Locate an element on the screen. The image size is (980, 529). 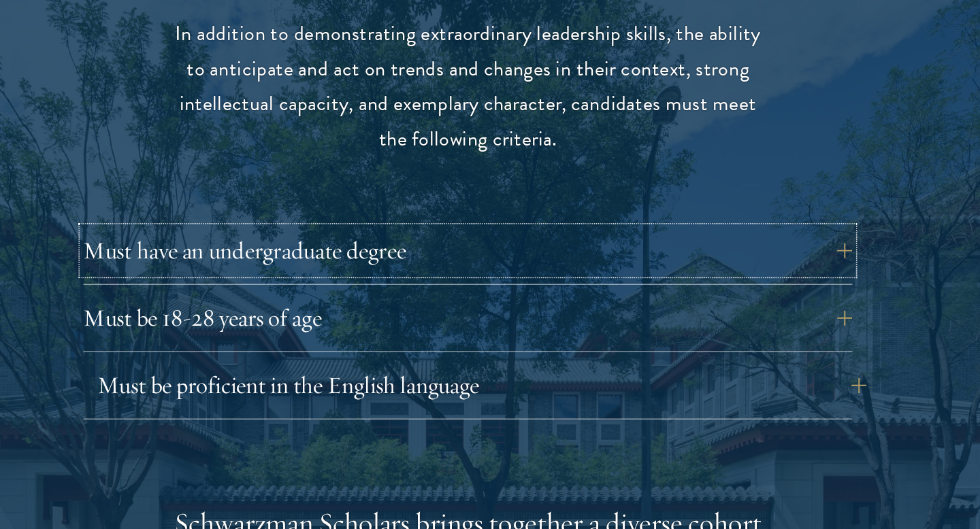
p: In addition to demonstrating extraordinary leadership skills, the ability to anticipate and act o... is located at coordinates (490, 162).